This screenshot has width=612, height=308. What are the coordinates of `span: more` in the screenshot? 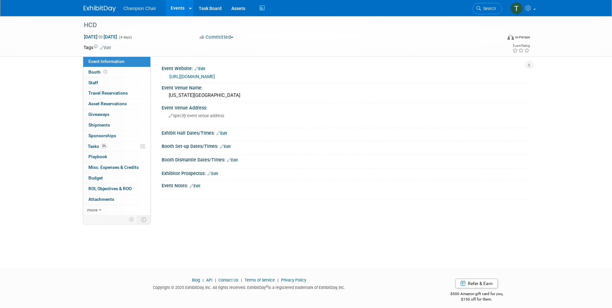 It's located at (92, 210).